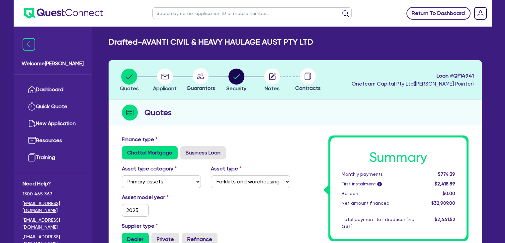  What do you see at coordinates (378, 193) in the screenshot?
I see `div: Balloon` at bounding box center [378, 193].